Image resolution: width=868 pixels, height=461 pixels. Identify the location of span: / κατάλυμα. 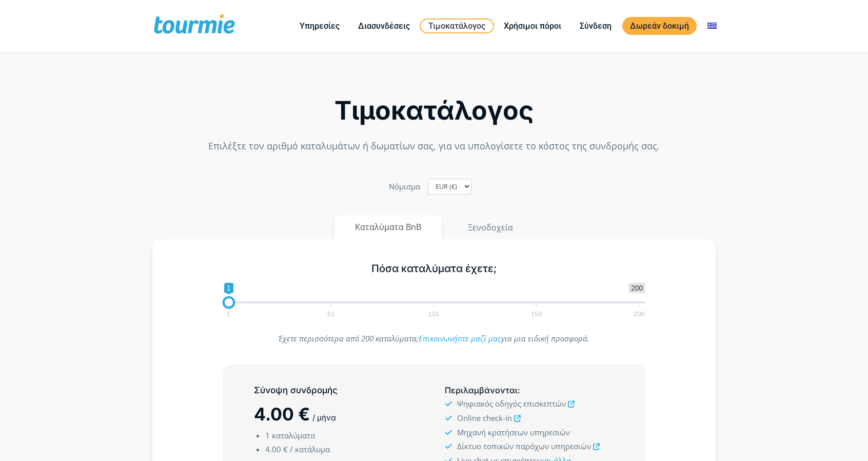
(310, 449).